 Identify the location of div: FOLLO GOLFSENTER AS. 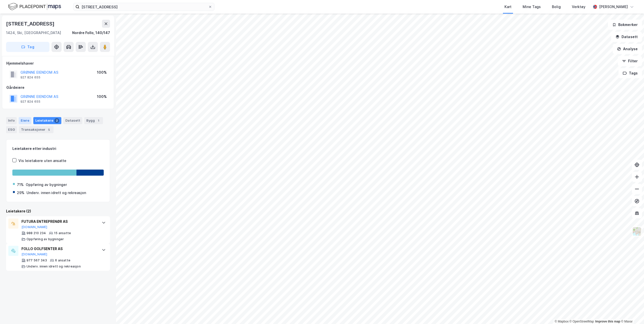
(59, 249).